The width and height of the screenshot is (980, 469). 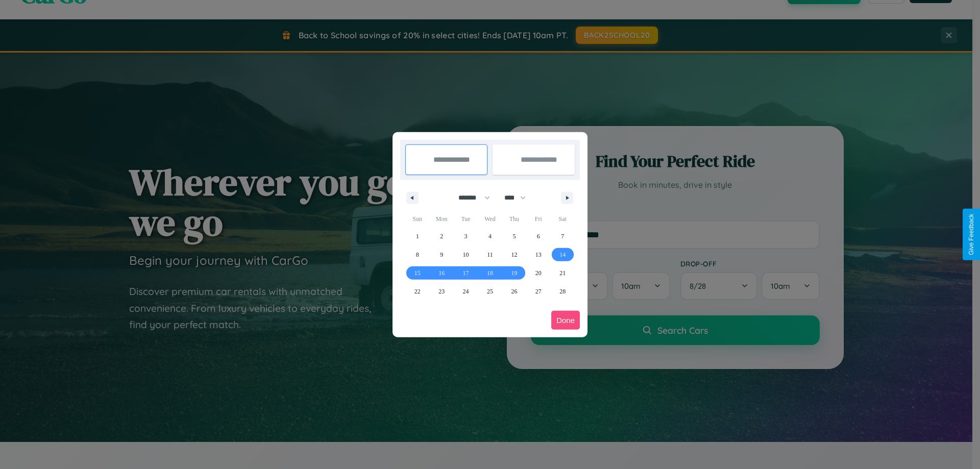 What do you see at coordinates (442, 273) in the screenshot?
I see `span: 16` at bounding box center [442, 273].